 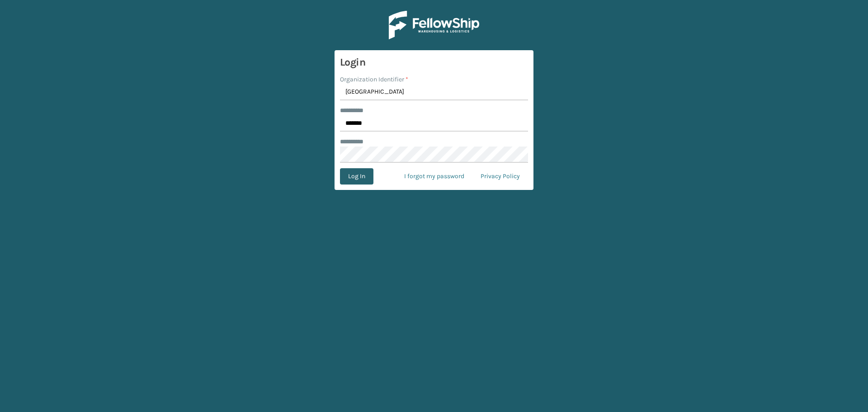 I want to click on h3: Login, so click(x=434, y=63).